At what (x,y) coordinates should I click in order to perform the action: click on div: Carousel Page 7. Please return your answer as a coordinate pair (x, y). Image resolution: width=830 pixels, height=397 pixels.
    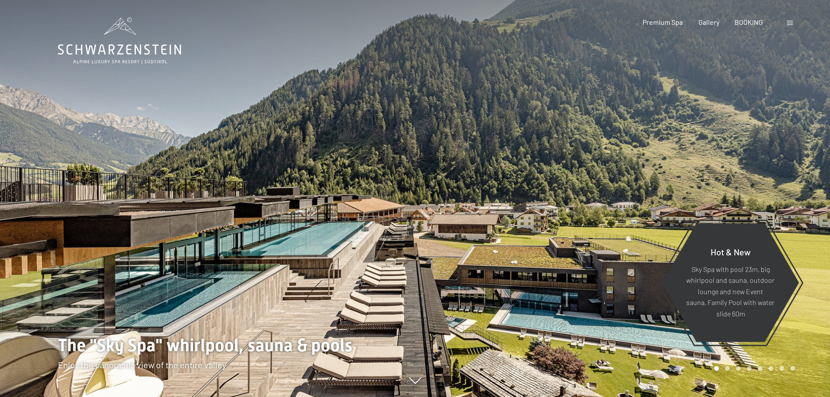
    Looking at the image, I should click on (781, 368).